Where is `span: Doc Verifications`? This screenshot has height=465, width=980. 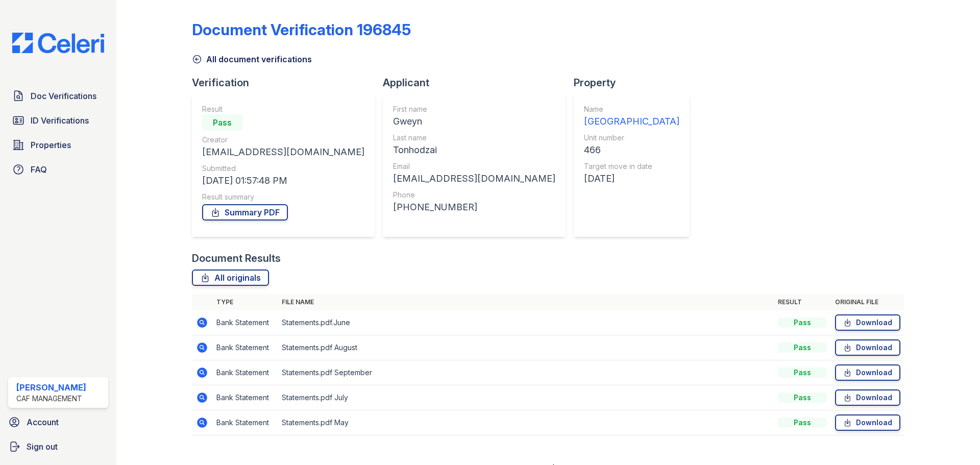
span: Doc Verifications is located at coordinates (63, 96).